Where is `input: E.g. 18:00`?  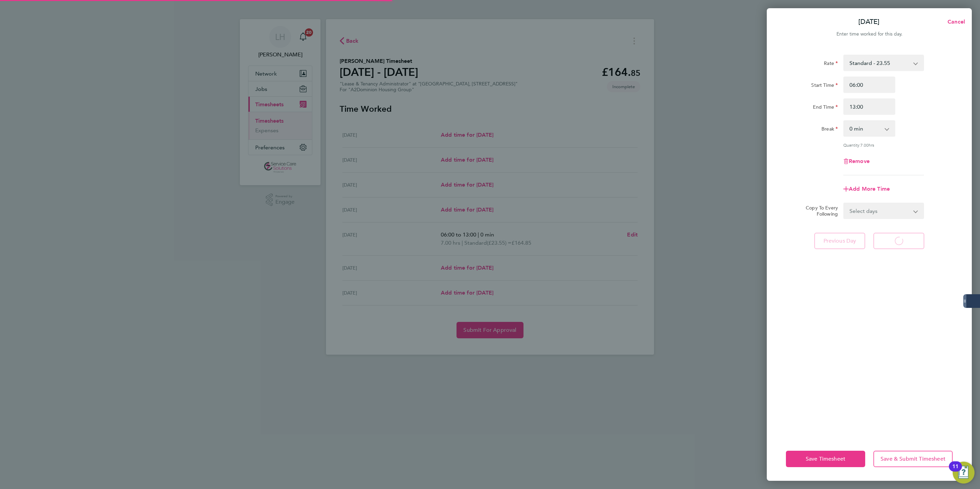 input: E.g. 18:00 is located at coordinates (869, 106).